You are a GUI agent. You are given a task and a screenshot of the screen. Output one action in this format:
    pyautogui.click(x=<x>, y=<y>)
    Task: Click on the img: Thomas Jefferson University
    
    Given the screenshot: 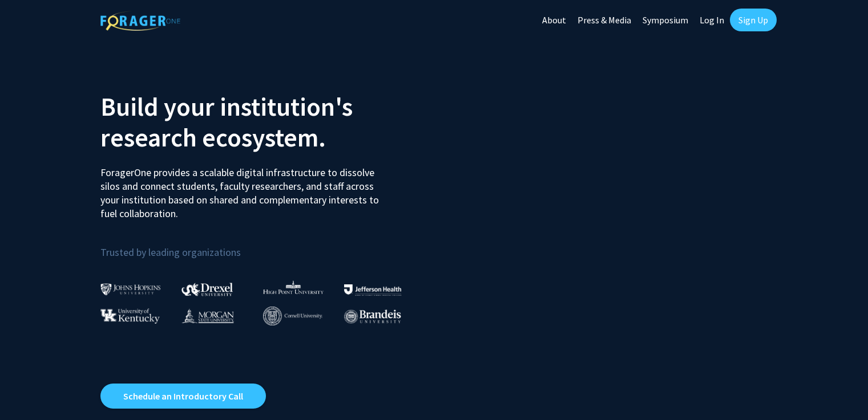 What is the action you would take?
    pyautogui.click(x=372, y=289)
    